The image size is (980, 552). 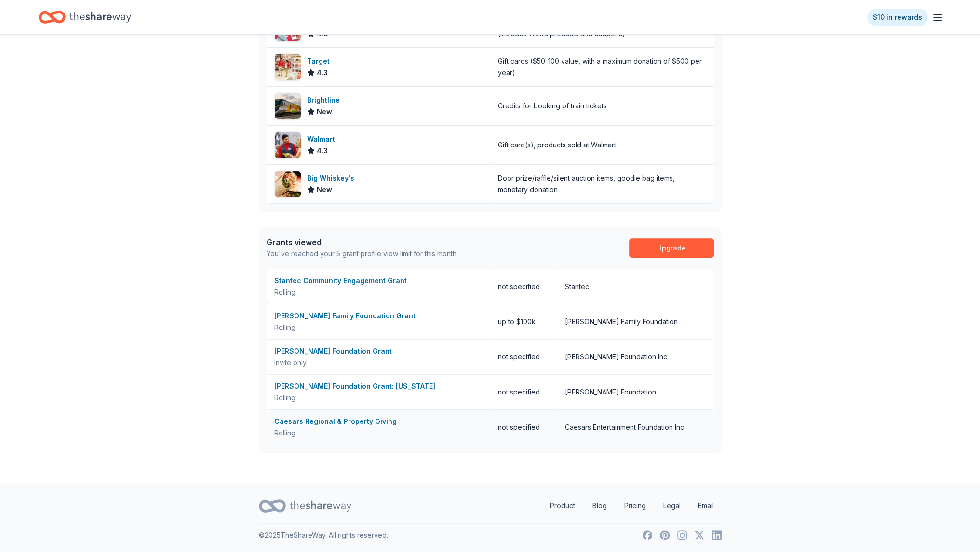 I want to click on p: © 2025 TheShareWay. All rights reserved., so click(x=324, y=535).